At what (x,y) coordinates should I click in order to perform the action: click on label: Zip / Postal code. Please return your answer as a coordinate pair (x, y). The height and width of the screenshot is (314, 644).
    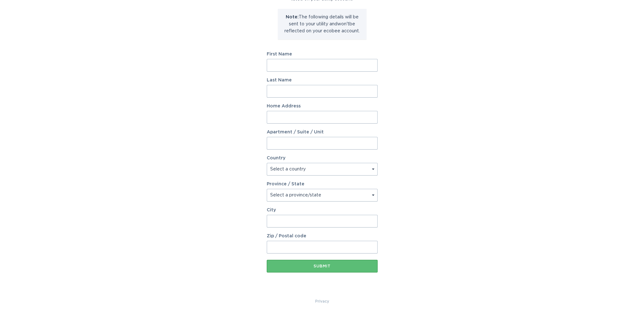
    Looking at the image, I should click on (322, 236).